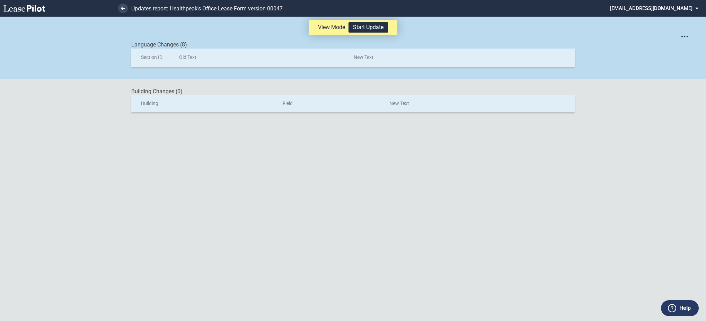 The height and width of the screenshot is (321, 706). What do you see at coordinates (679, 308) in the screenshot?
I see `button: Help` at bounding box center [679, 308].